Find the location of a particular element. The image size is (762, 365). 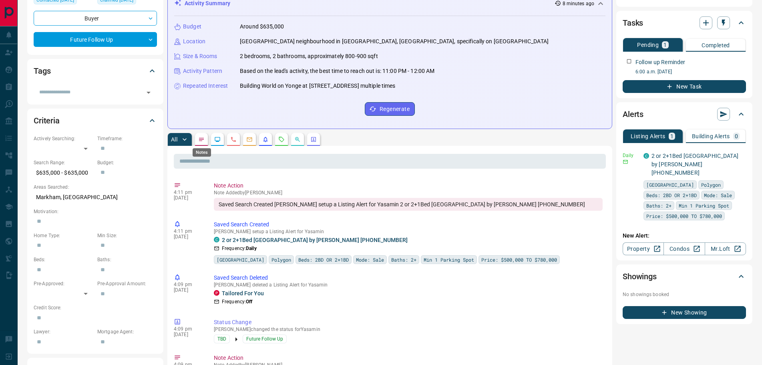

p: All is located at coordinates (174, 139).